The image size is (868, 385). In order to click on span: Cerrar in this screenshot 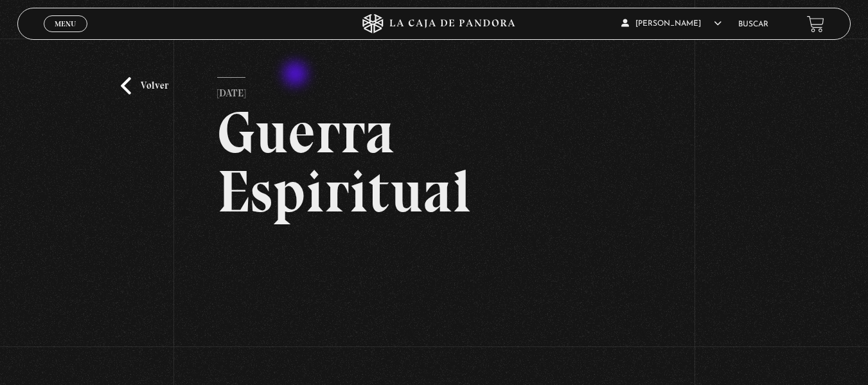, I will do `click(65, 36)`.